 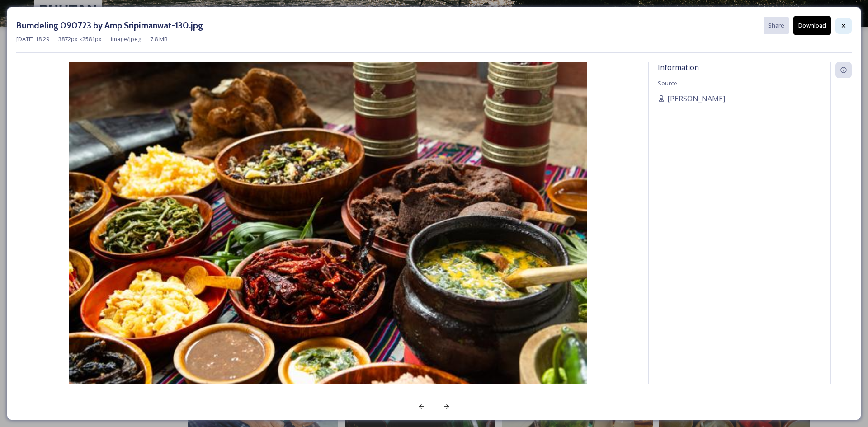 I want to click on span: Information, so click(x=678, y=68).